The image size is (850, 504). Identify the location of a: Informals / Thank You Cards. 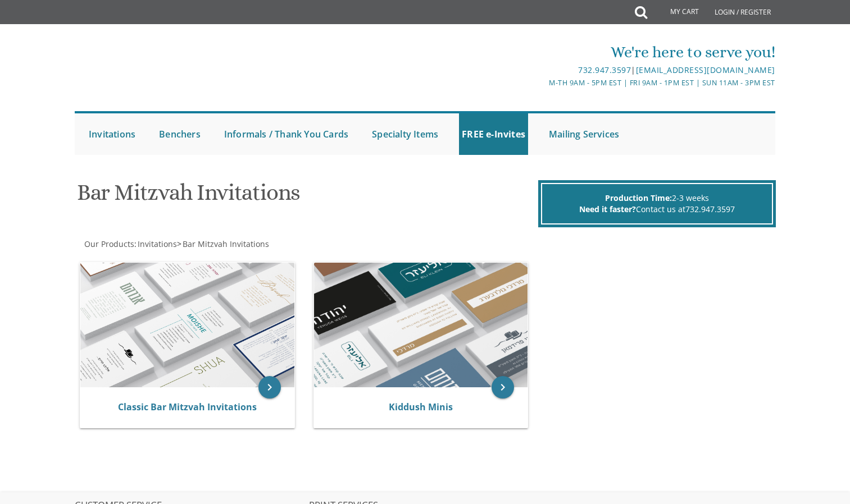
(286, 134).